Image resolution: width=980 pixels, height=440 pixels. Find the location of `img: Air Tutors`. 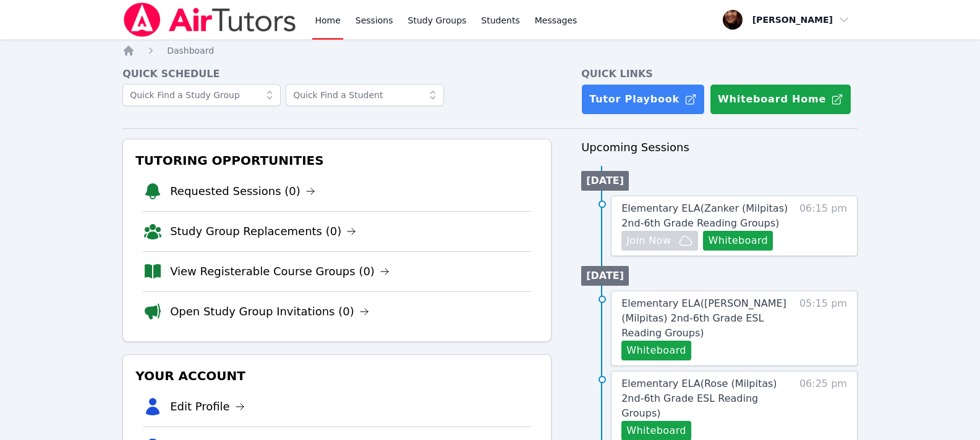

img: Air Tutors is located at coordinates (209, 20).